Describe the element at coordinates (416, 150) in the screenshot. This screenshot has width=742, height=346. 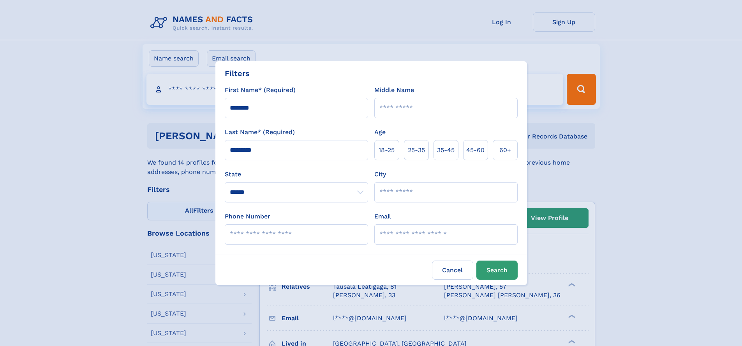
I see `span: 25‑35` at that location.